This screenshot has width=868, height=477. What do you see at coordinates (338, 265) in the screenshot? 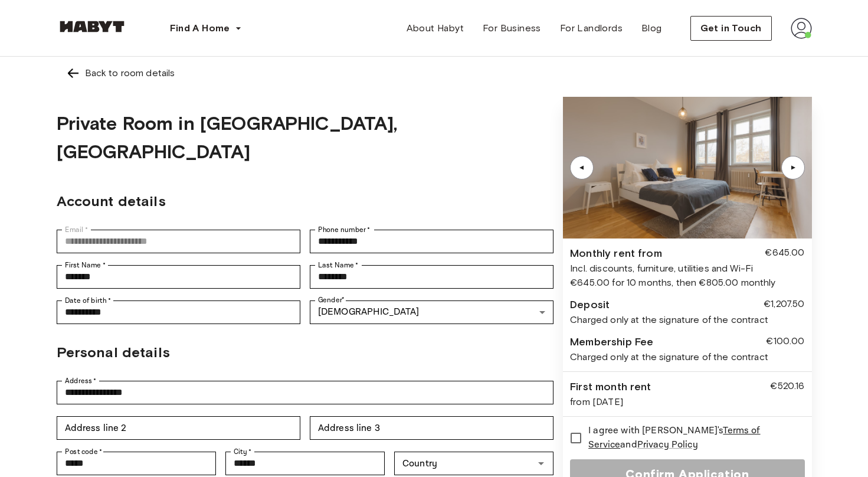
I see `label: Last Name` at bounding box center [338, 265].